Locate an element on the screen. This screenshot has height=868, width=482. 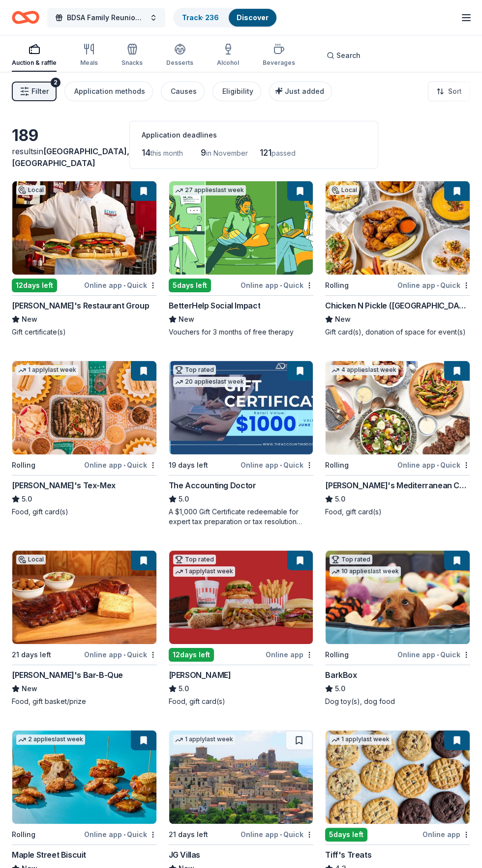
span: passed is located at coordinates (283, 153).